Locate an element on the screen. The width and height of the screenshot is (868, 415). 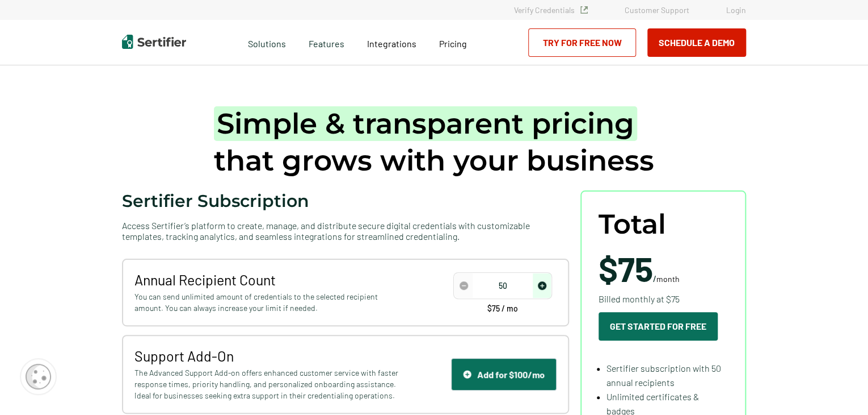
button: Support IconAdd for $100/mo is located at coordinates (503, 374).